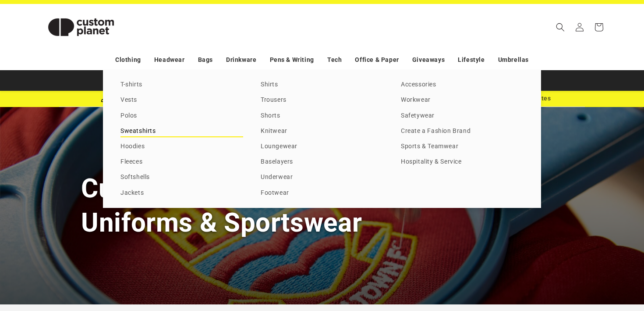  Describe the element at coordinates (292, 59) in the screenshot. I see `a: Pens & Writing` at that location.